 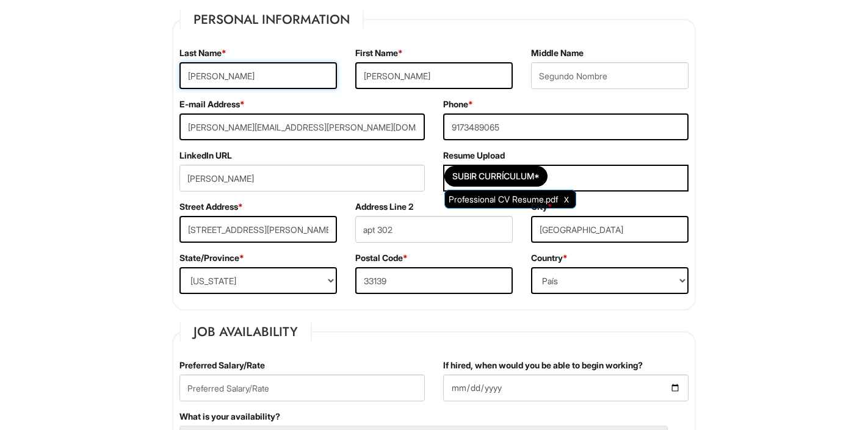 I want to click on select: País, so click(x=609, y=281).